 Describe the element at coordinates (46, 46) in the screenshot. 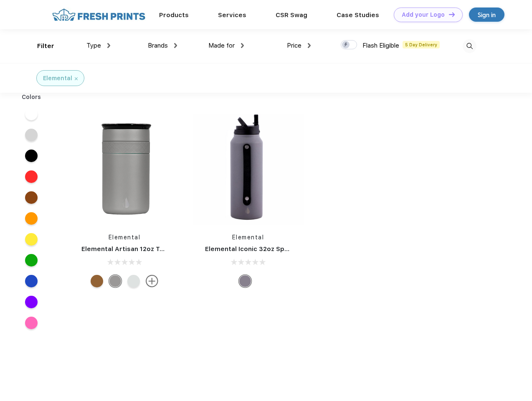

I see `div: Filter` at that location.